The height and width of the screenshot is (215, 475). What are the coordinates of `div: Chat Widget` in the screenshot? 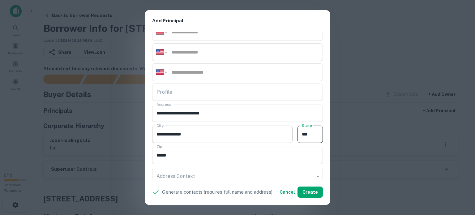 It's located at (460, 180).